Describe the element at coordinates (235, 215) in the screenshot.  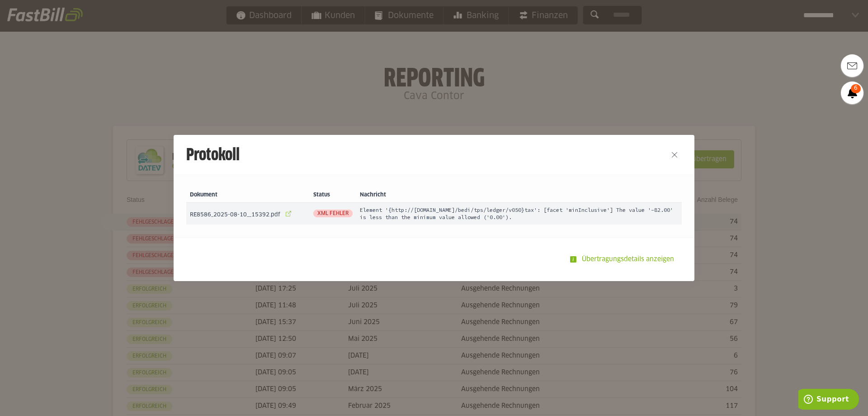
I see `span: RE8586_2025-08-10__15392.pdf` at that location.